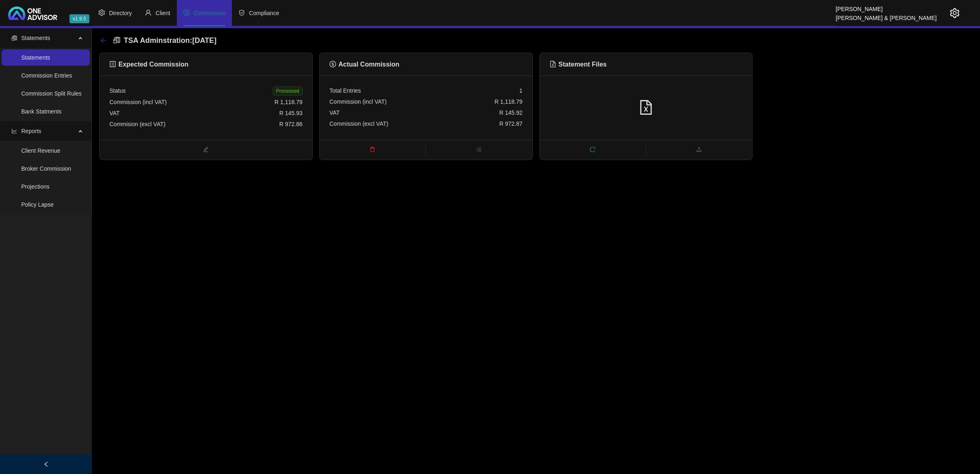 The width and height of the screenshot is (980, 474). What do you see at coordinates (511, 124) in the screenshot?
I see `span: R 972.87` at bounding box center [511, 124].